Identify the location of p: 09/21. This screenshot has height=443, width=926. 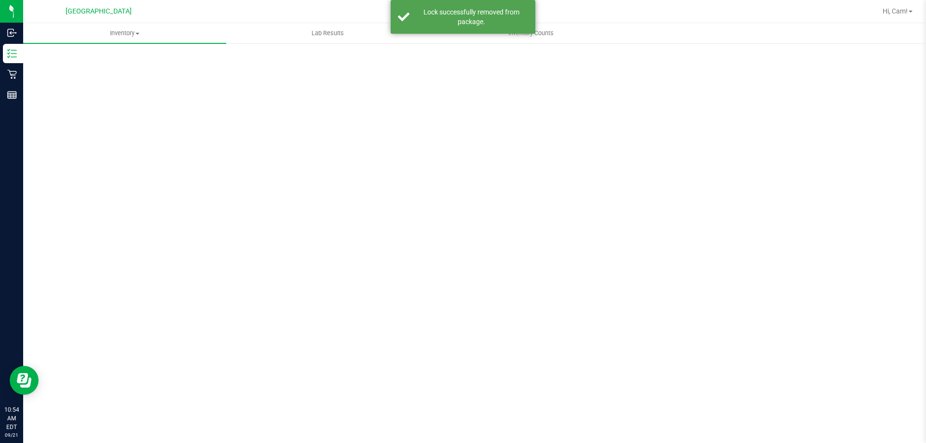
(12, 435).